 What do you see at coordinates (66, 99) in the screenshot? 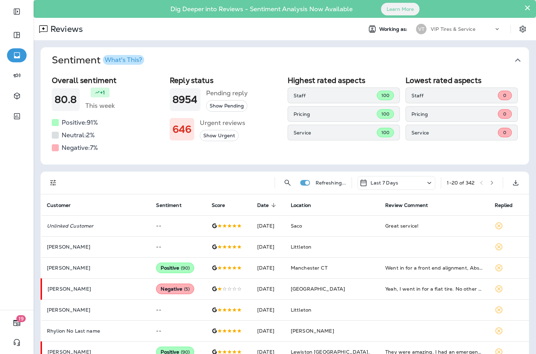
I see `h1: 80.8` at bounding box center [66, 99].